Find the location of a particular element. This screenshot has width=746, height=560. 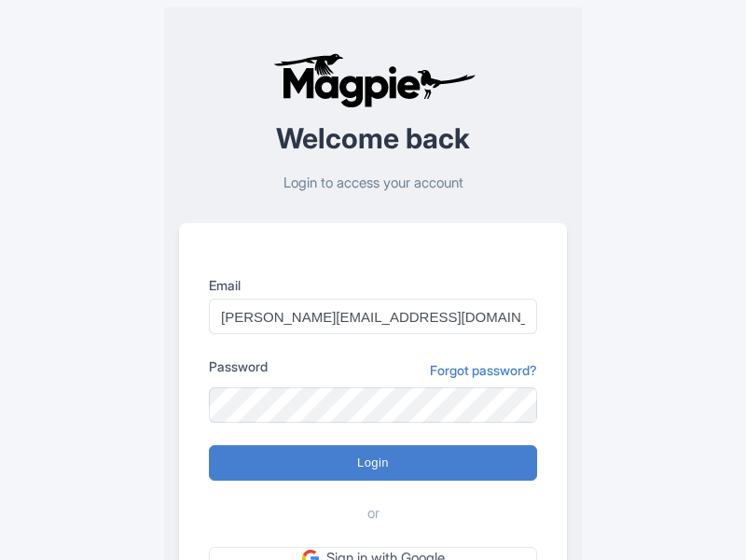

p: Login to access your account is located at coordinates (373, 183).